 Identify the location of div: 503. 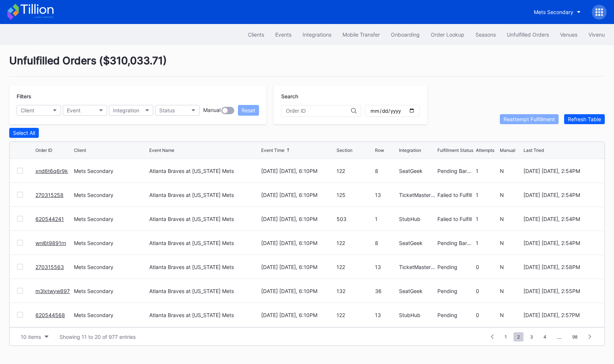
(354, 219).